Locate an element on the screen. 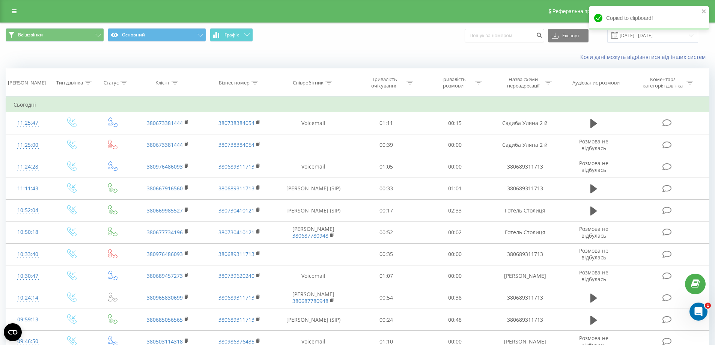  a: 380503114318 is located at coordinates (165, 341).